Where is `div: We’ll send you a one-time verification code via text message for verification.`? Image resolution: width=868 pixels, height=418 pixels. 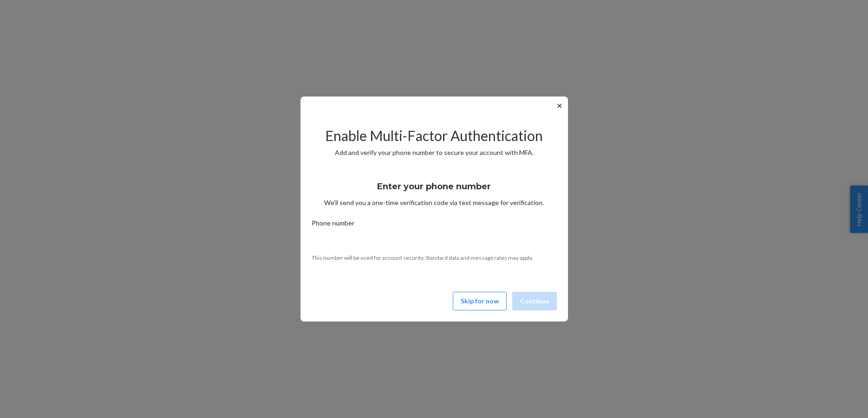
div: We’ll send you a one-time verification code via text message for verification. is located at coordinates (434, 190).